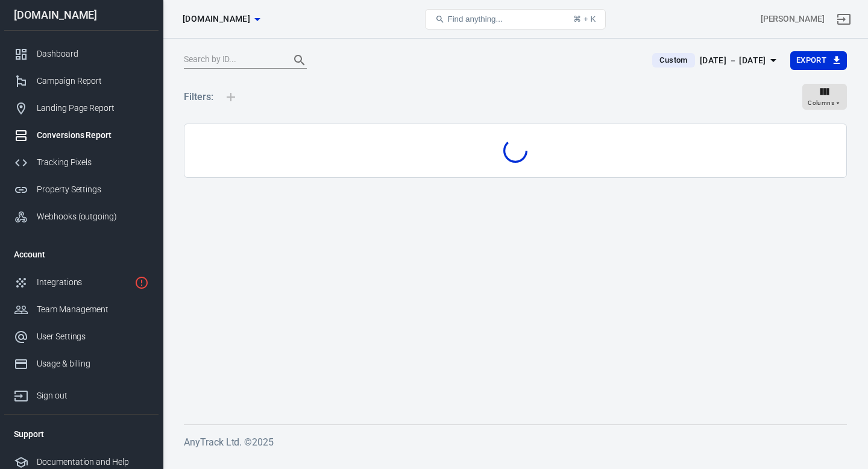  I want to click on svg: 2 networks not verified yet, so click(142, 283).